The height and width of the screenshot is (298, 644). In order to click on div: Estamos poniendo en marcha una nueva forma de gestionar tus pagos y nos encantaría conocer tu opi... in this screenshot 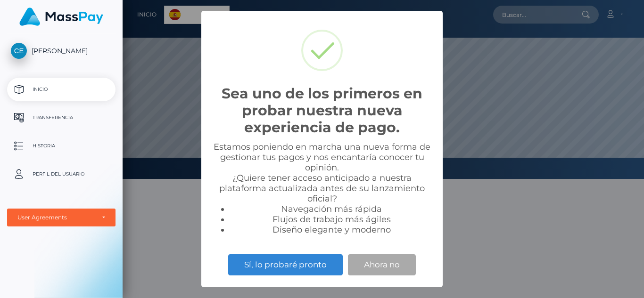, I will do `click(322, 189)`.